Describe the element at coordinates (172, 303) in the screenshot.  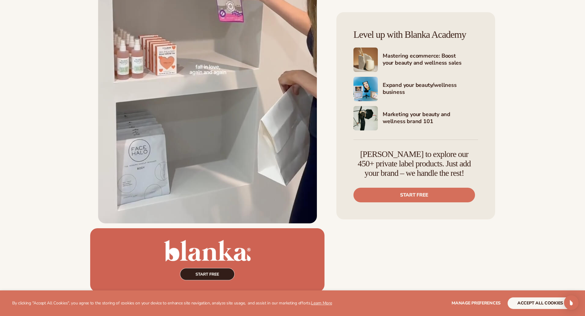
I see `p: By clicking "Accept All Cookies", you agree to the storing of cookies on your device to enhance s...` at that location.